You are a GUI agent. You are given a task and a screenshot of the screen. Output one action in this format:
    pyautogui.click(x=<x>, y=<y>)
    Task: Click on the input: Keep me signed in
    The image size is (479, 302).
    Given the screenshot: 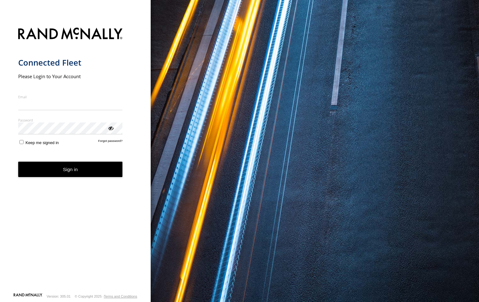 What is the action you would take?
    pyautogui.click(x=21, y=142)
    